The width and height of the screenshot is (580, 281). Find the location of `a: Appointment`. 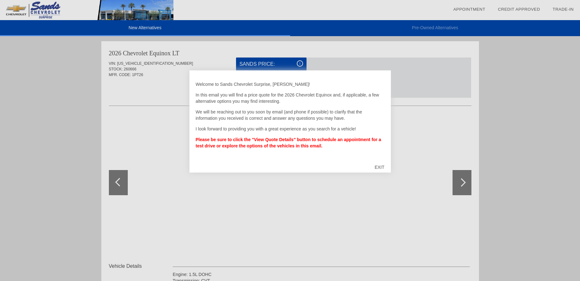

a: Appointment is located at coordinates (469, 9).